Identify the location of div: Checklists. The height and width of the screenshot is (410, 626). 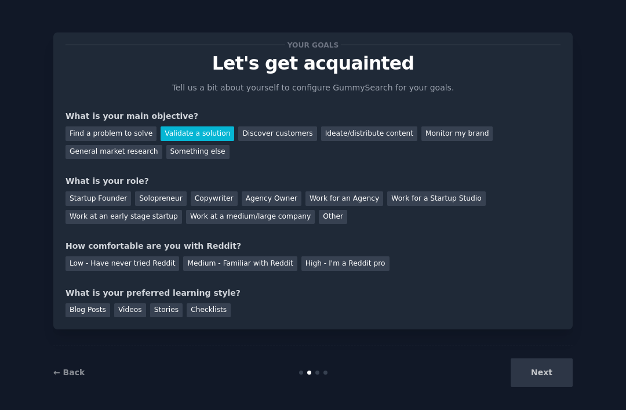
(209, 310).